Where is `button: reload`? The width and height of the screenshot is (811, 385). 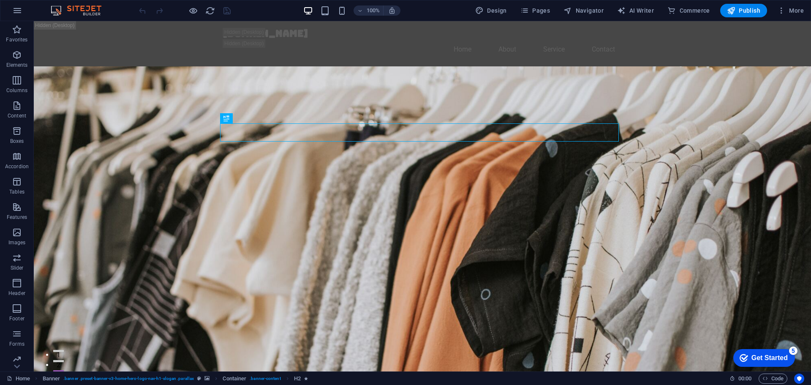
button: reload is located at coordinates (210, 11).